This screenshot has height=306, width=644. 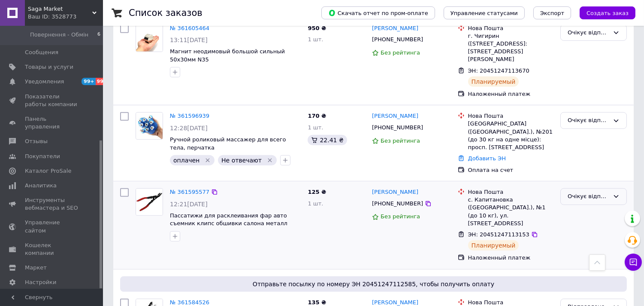 I want to click on a: № 361605464, so click(x=189, y=28).